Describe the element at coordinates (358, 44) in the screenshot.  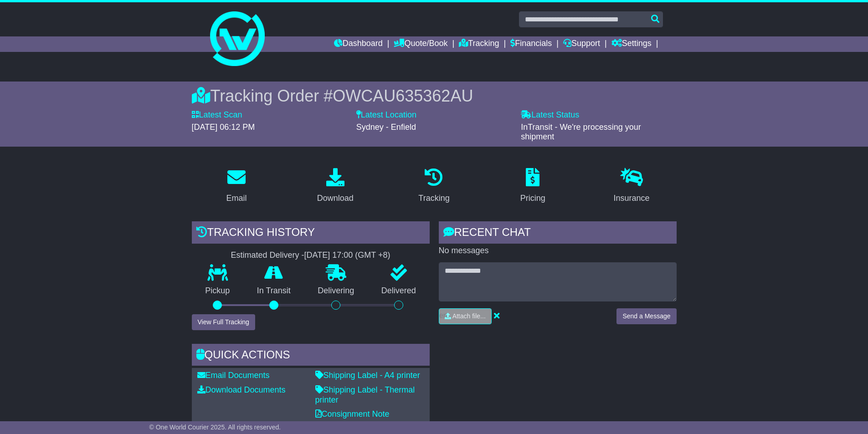
I see `a: Dashboard` at that location.